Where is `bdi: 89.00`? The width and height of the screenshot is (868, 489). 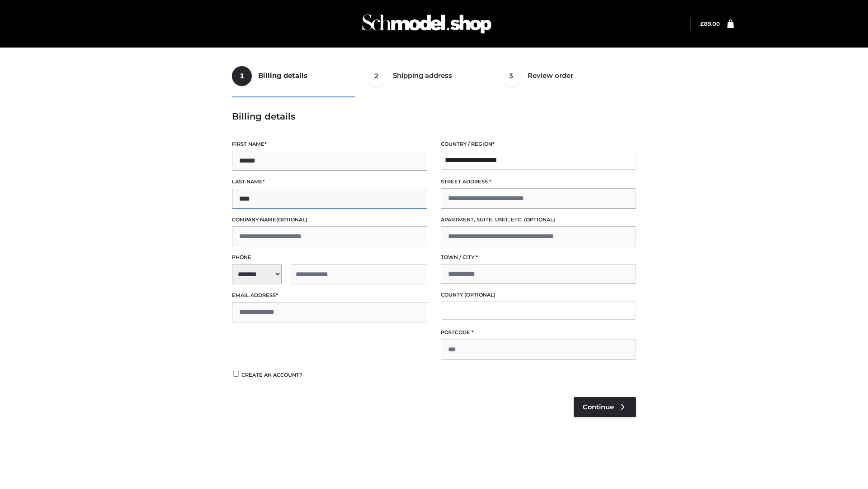 bdi: 89.00 is located at coordinates (710, 24).